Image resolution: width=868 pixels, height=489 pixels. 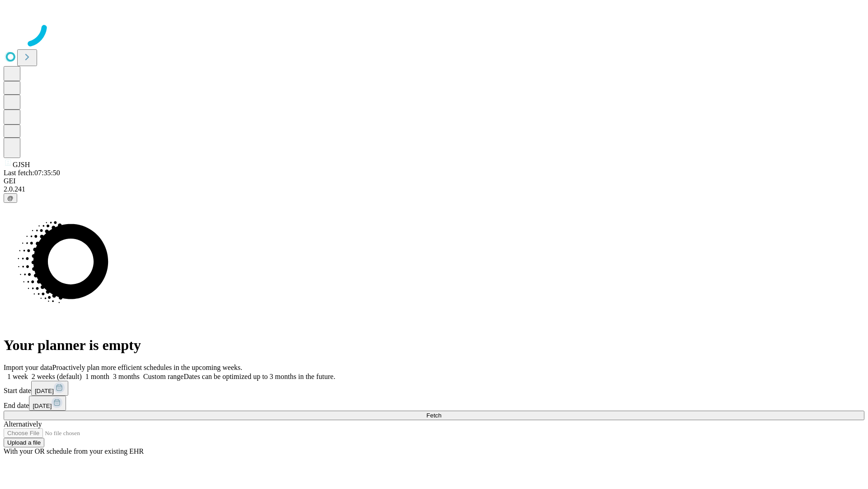 What do you see at coordinates (28, 367) in the screenshot?
I see `span: Import your data` at bounding box center [28, 367].